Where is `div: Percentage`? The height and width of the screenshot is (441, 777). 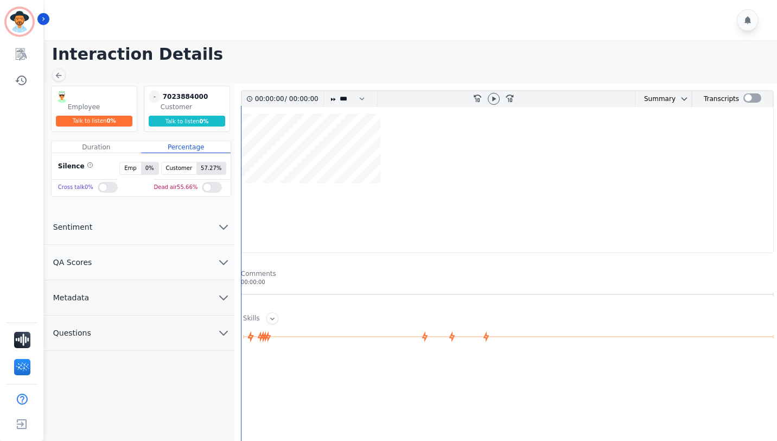
div: Percentage is located at coordinates (186, 147).